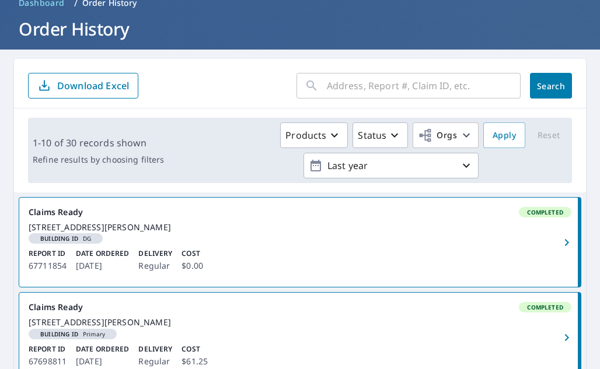 This screenshot has height=369, width=600. What do you see at coordinates (306, 135) in the screenshot?
I see `p: Products` at bounding box center [306, 135].